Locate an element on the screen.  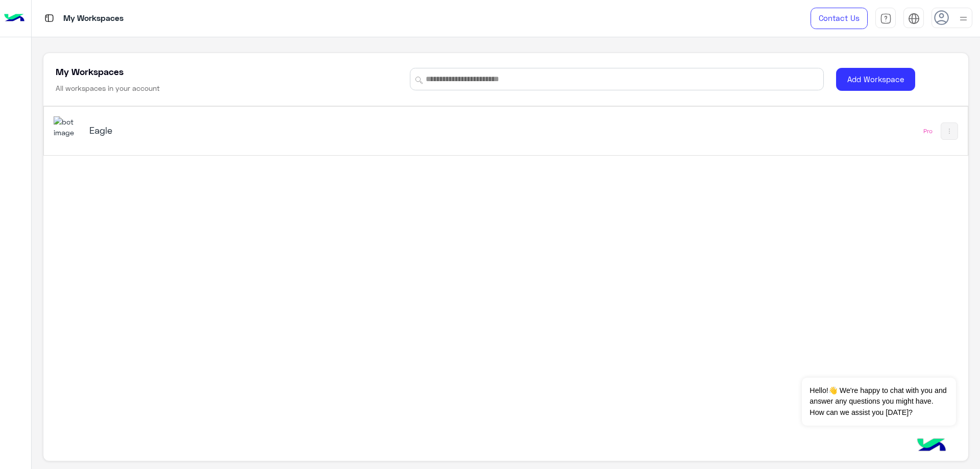
h5: Eagle is located at coordinates (252, 130).